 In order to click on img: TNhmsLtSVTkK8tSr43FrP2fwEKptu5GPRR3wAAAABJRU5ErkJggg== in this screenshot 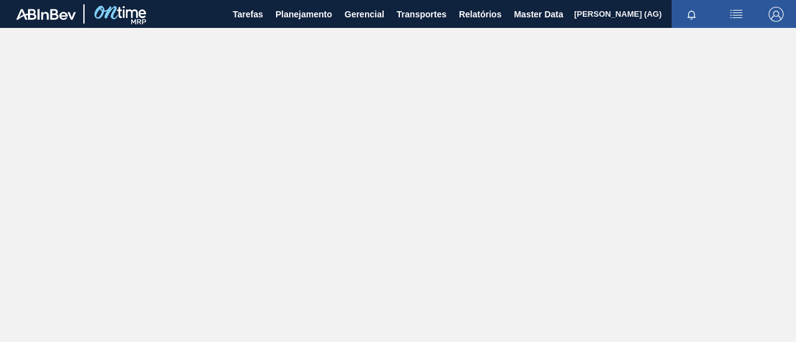, I will do `click(46, 14)`.